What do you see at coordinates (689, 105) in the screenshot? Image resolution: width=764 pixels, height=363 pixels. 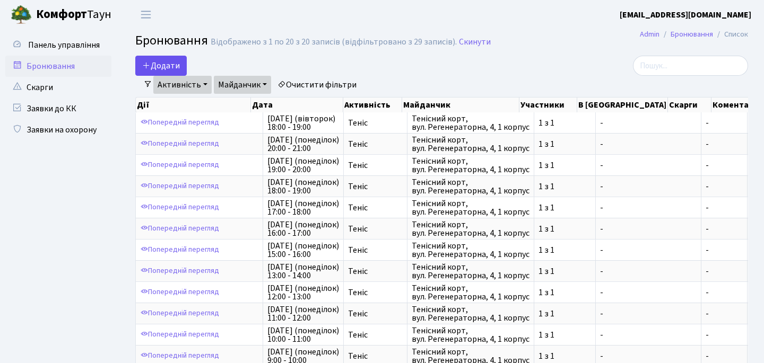 I see `th: Скарги` at bounding box center [689, 105].